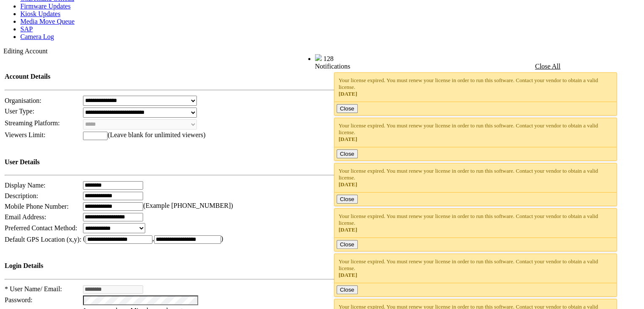 The image size is (644, 309). What do you see at coordinates (547, 66) in the screenshot?
I see `a: Close All` at bounding box center [547, 66].